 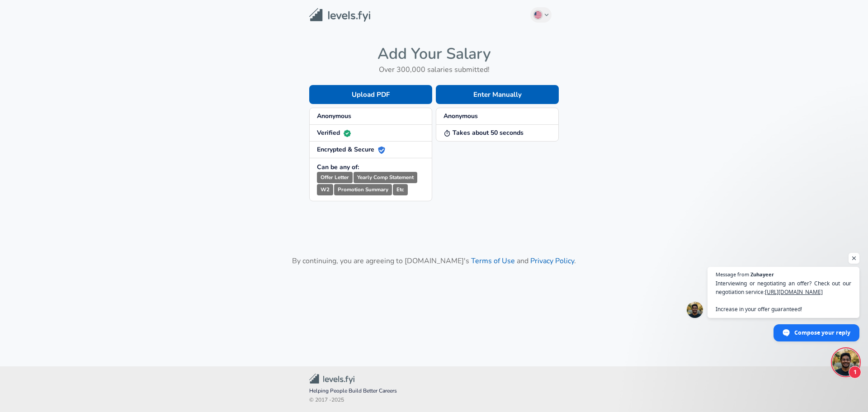 I want to click on img: English (US), so click(x=538, y=15).